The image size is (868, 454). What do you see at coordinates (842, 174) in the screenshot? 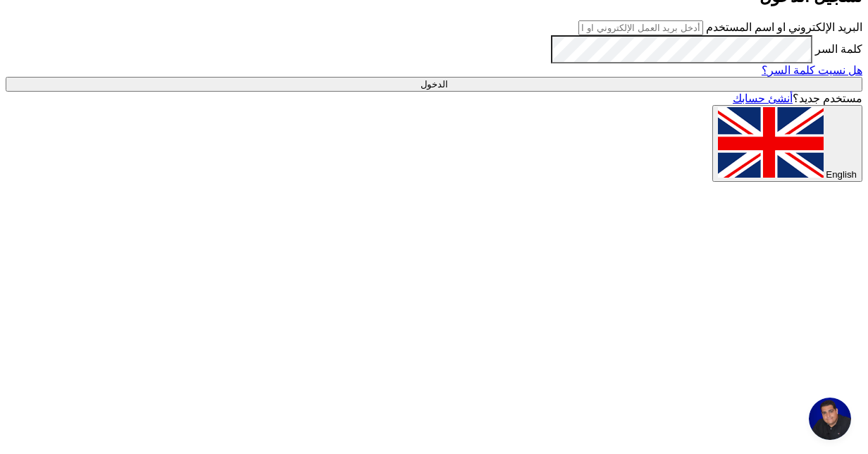
I see `span: English` at bounding box center [842, 174].